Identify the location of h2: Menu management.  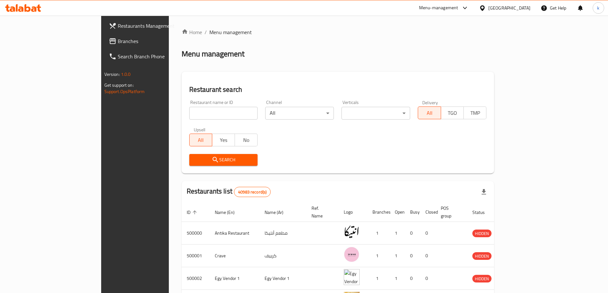
(213, 54).